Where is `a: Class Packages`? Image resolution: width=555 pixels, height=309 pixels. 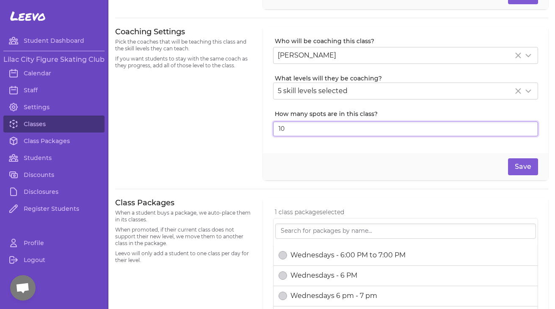
a: Class Packages is located at coordinates (54, 141).